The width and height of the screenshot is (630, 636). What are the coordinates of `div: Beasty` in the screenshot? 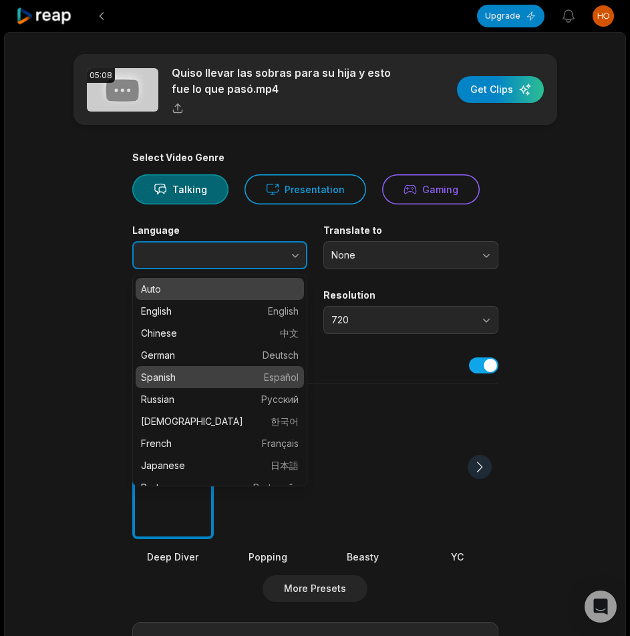 It's located at (363, 556).